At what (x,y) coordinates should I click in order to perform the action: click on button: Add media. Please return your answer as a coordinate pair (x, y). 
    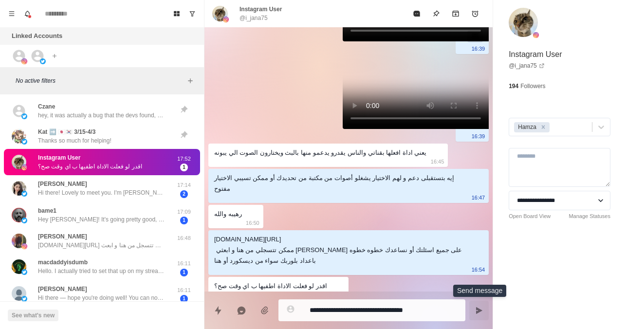
    Looking at the image, I should click on (265, 311).